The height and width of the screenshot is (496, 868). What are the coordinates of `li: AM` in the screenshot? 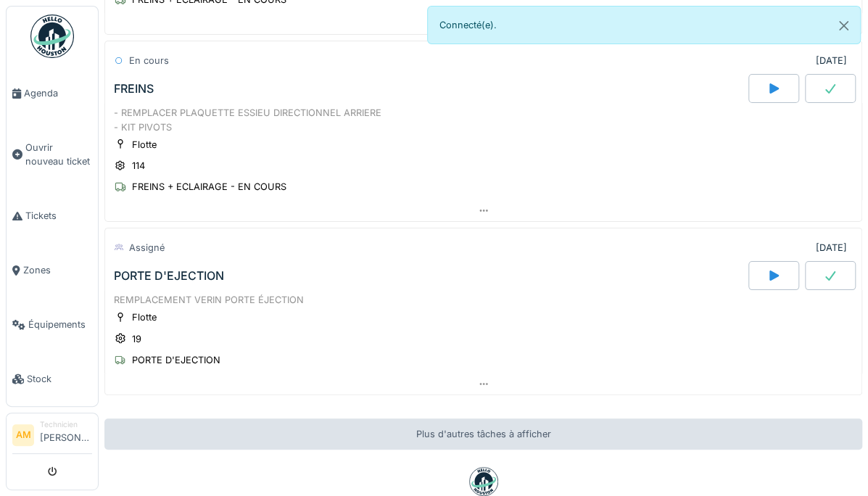 It's located at (23, 435).